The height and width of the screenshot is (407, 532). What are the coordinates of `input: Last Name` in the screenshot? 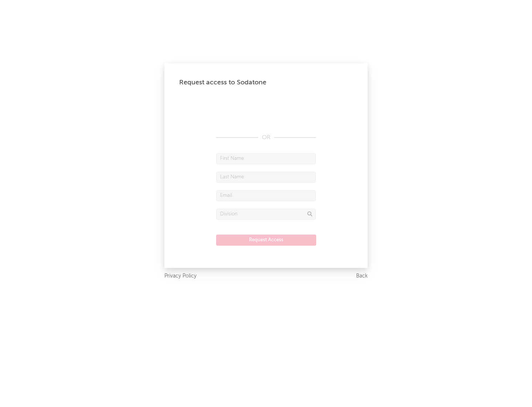 It's located at (266, 177).